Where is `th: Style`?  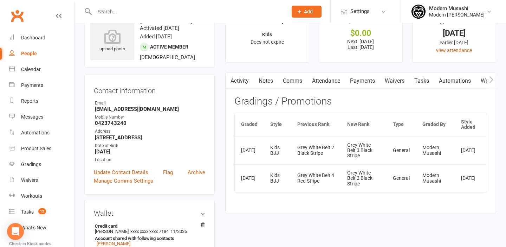
th: Style is located at coordinates (278, 124).